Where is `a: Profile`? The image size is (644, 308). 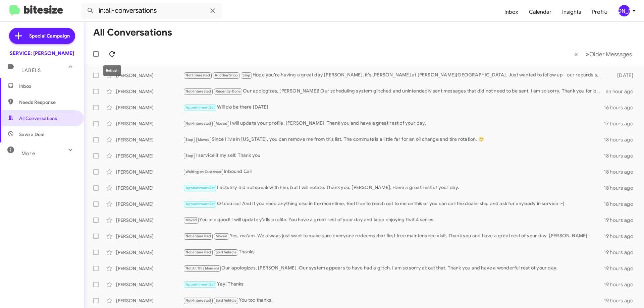
a: Profile is located at coordinates (599, 12).